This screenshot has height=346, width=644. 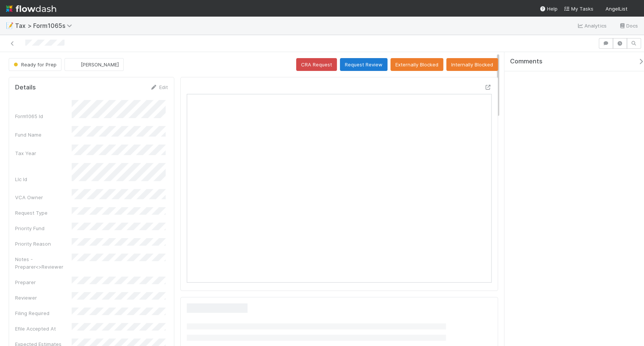 What do you see at coordinates (31, 9) in the screenshot?
I see `img: logo-inverted-e16ddd16eac7371096b0.svg` at bounding box center [31, 9].